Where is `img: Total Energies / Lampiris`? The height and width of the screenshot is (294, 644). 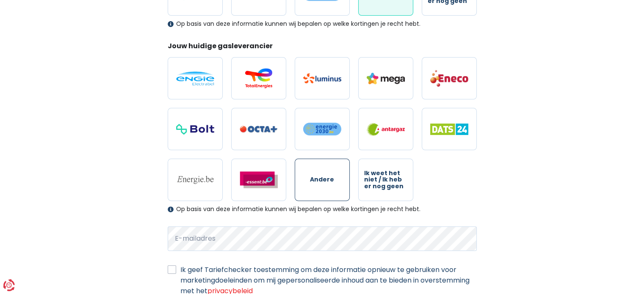 img: Total Energies / Lampiris is located at coordinates (259, 78).